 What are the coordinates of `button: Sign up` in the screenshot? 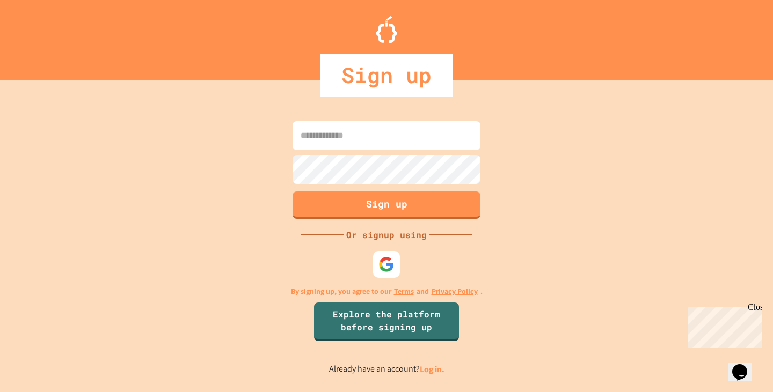 It's located at (386, 205).